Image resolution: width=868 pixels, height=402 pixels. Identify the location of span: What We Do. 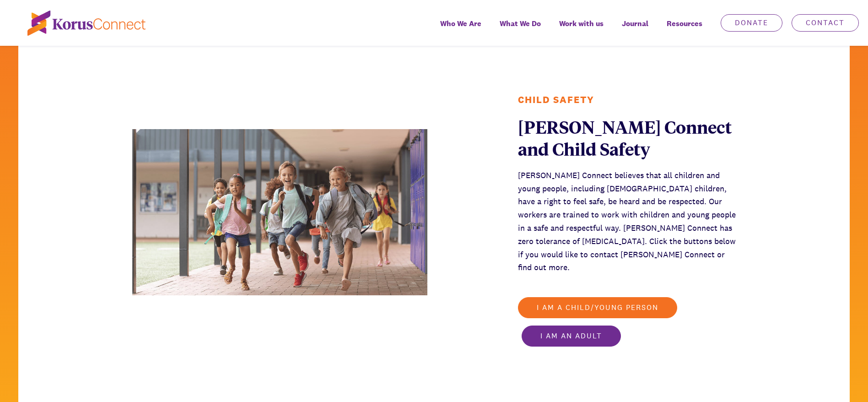
(520, 24).